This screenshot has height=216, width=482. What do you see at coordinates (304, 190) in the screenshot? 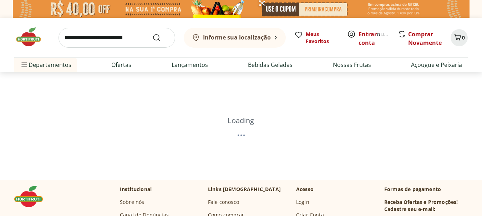
I see `p: Acesso` at bounding box center [304, 190].